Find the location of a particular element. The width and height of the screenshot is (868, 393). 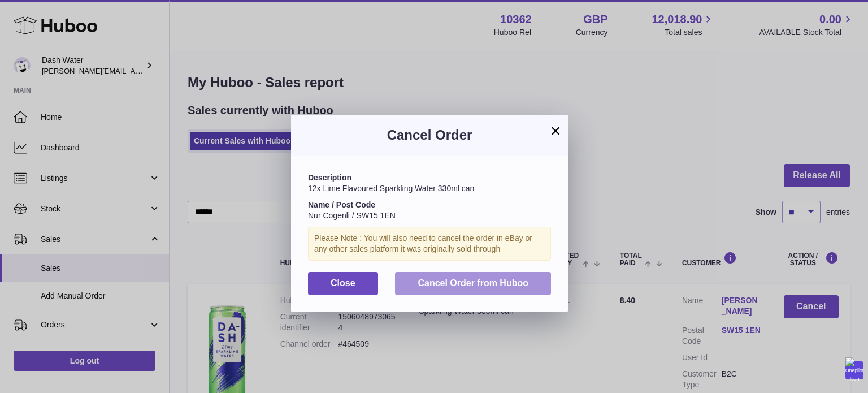

strong: Name / Post Code is located at coordinates (341, 205).